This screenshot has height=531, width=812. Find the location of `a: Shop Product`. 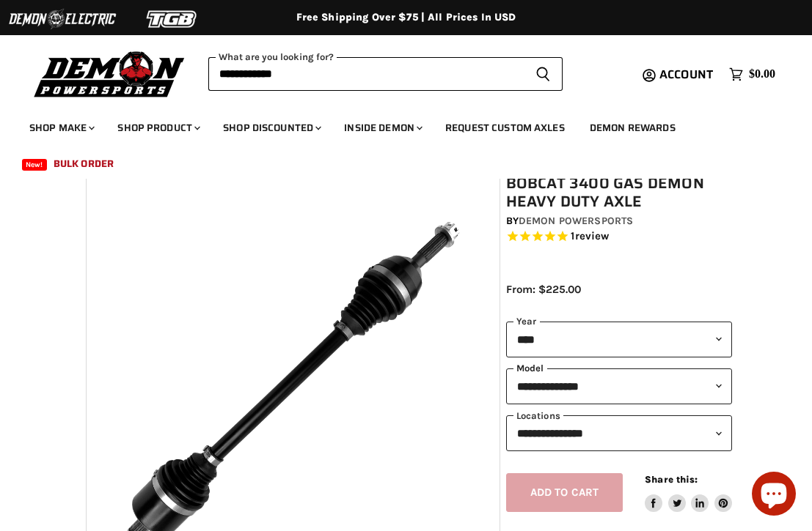

a: Shop Product is located at coordinates (158, 128).